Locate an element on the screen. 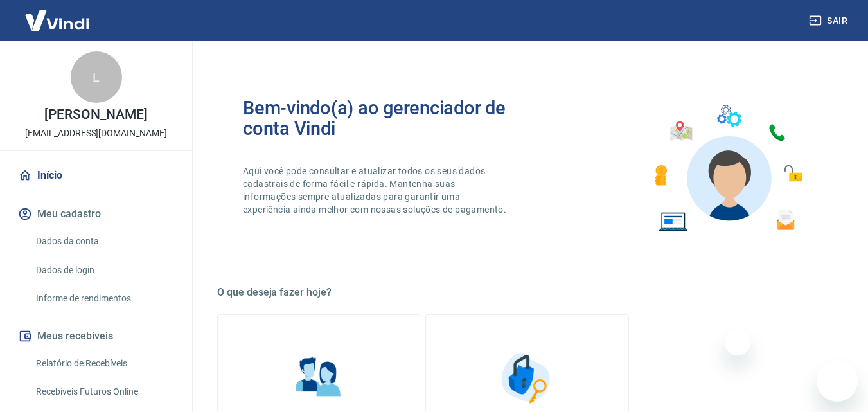  a: Relatório de Recebíveis is located at coordinates (103, 363).